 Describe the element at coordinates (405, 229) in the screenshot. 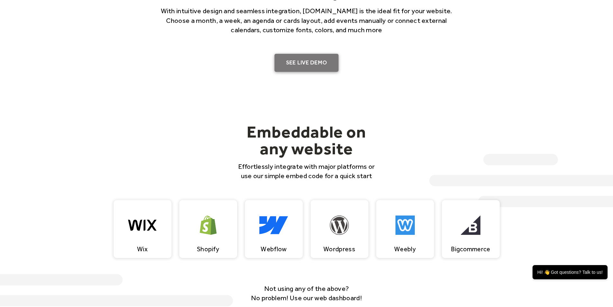

I see `a: Weebly` at that location.